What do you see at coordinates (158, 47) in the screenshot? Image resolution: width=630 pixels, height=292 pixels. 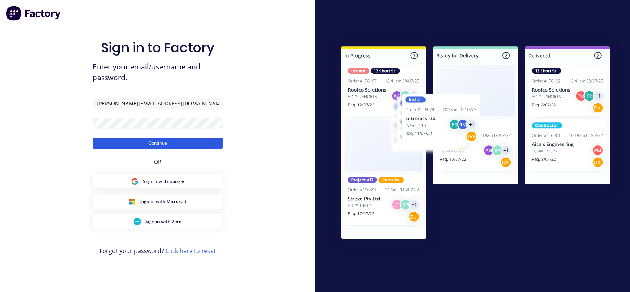 I see `h1: Sign in to Factory` at bounding box center [158, 47].